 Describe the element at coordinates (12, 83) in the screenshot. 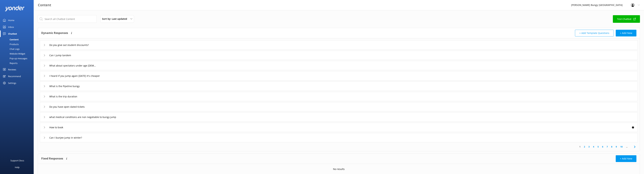

I see `div: Settings` at that location.